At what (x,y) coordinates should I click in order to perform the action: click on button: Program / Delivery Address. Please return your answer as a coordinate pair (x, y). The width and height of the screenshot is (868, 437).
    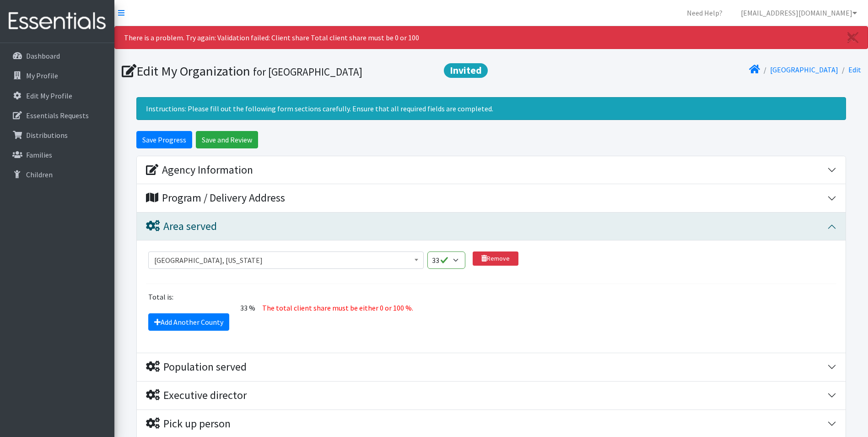
    Looking at the image, I should click on (491, 198).